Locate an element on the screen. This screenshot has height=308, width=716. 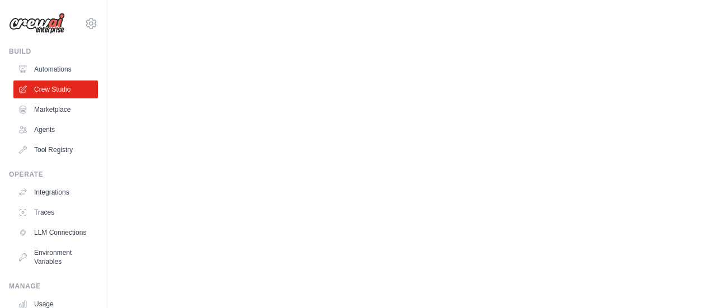
a: Environment Variables is located at coordinates (55, 257).